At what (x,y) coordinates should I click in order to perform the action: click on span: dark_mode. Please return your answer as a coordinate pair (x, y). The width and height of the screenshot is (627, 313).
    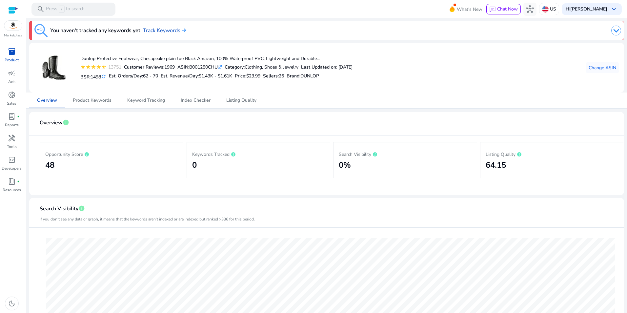
    Looking at the image, I should click on (12, 303).